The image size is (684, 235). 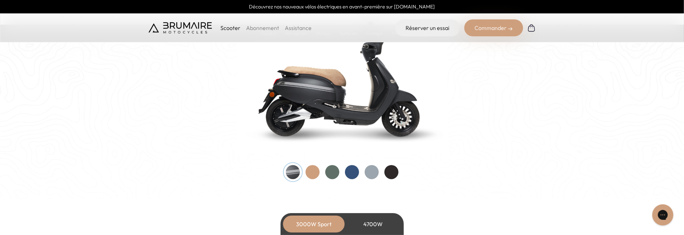 What do you see at coordinates (373, 224) in the screenshot?
I see `div: 4700W` at bounding box center [373, 224].